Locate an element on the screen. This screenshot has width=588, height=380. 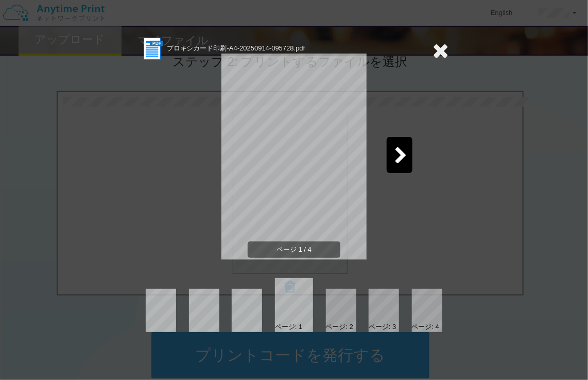
div: ページ: 3 is located at coordinates (382, 327).